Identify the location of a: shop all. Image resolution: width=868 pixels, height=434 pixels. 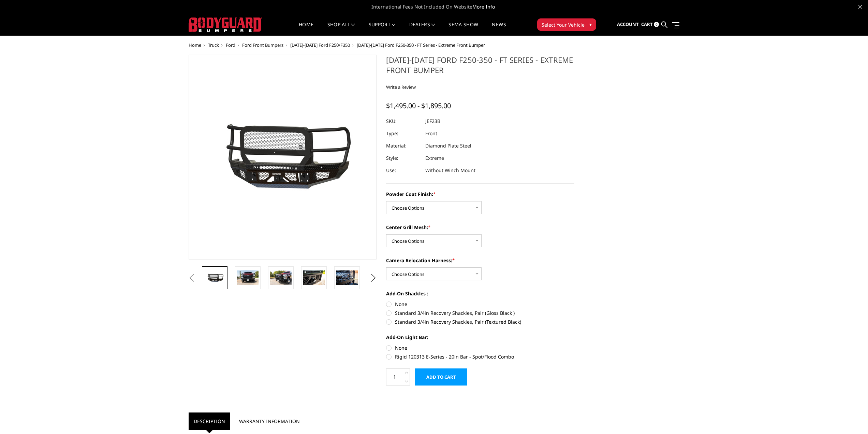
(341, 29).